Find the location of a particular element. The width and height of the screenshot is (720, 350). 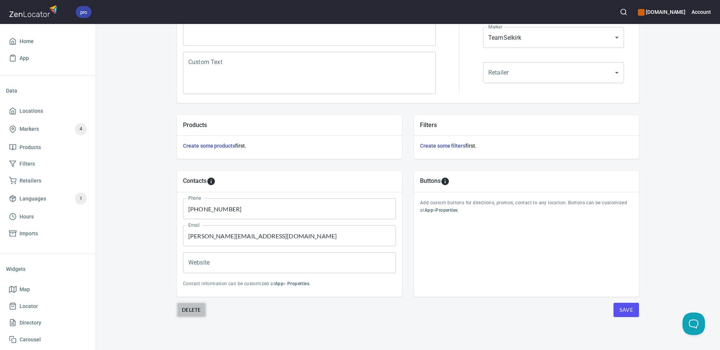

h6: Account is located at coordinates (701, 12).